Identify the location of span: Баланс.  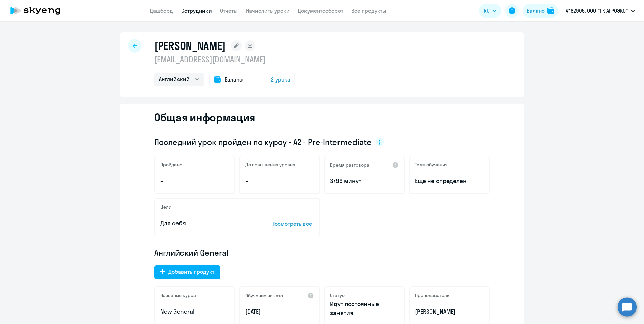
(233, 80).